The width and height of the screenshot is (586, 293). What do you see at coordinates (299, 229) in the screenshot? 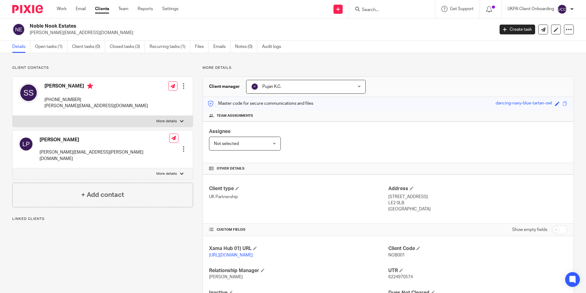
I see `h4: CUSTOM FIELDS` at bounding box center [299, 229].